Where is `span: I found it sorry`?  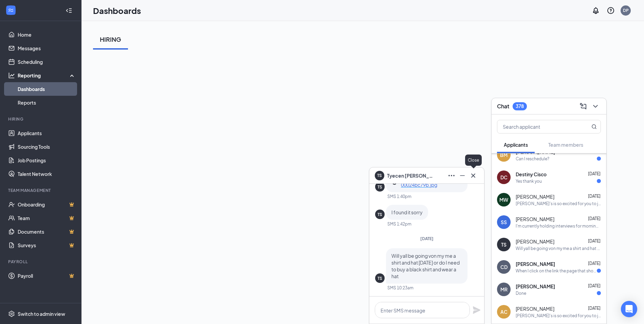 span: I found it sorry is located at coordinates (407, 213).